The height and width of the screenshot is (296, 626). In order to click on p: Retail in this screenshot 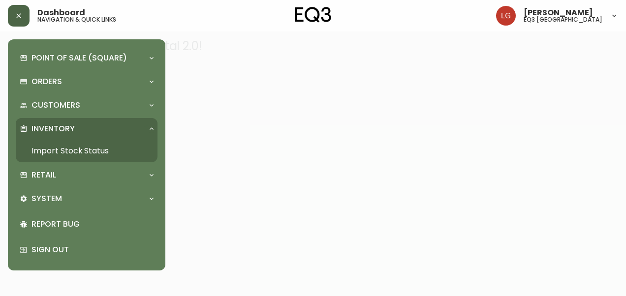, I will do `click(44, 175)`.